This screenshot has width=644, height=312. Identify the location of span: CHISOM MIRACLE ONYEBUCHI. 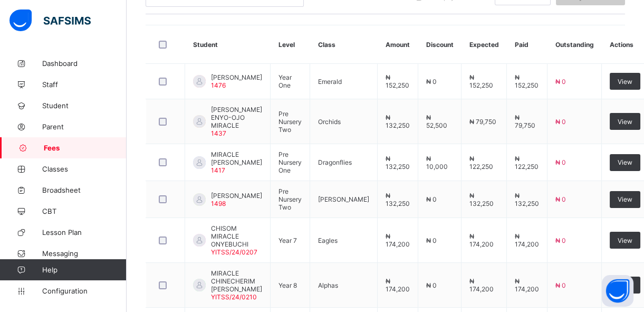
(237, 236).